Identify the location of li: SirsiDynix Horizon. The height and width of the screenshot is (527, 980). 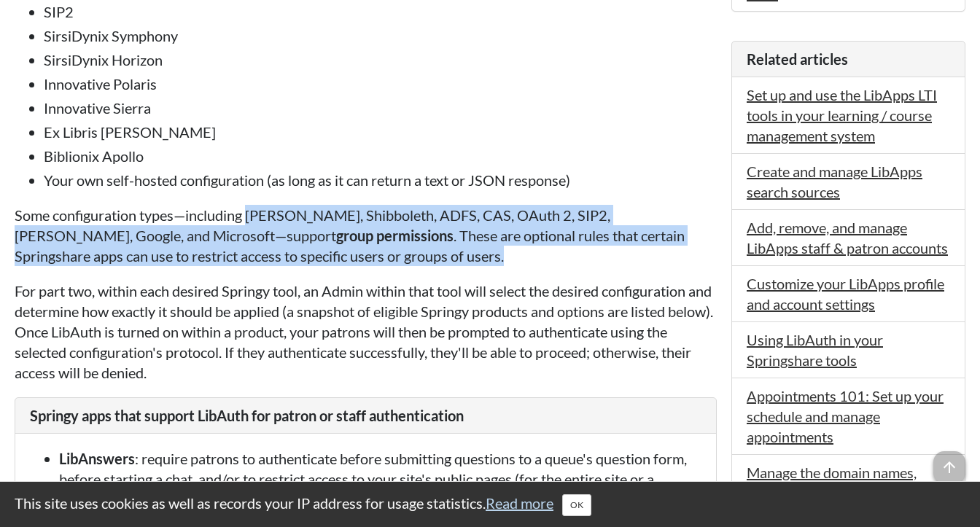
(380, 60).